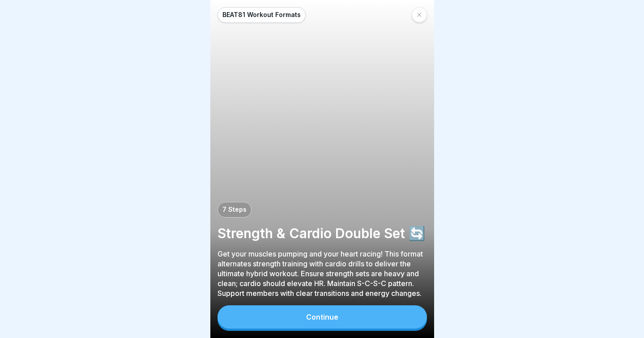  What do you see at coordinates (261, 15) in the screenshot?
I see `p: BEAT81 Workout Formats` at bounding box center [261, 15].